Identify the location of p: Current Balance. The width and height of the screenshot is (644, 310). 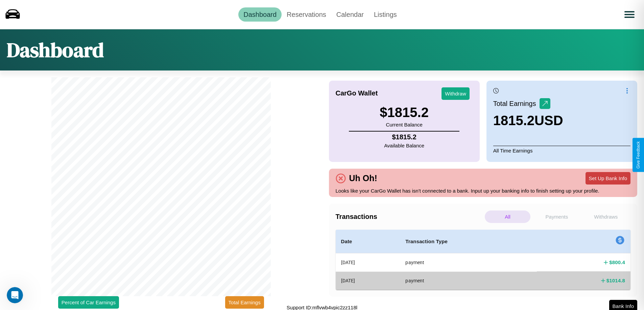
(404, 124).